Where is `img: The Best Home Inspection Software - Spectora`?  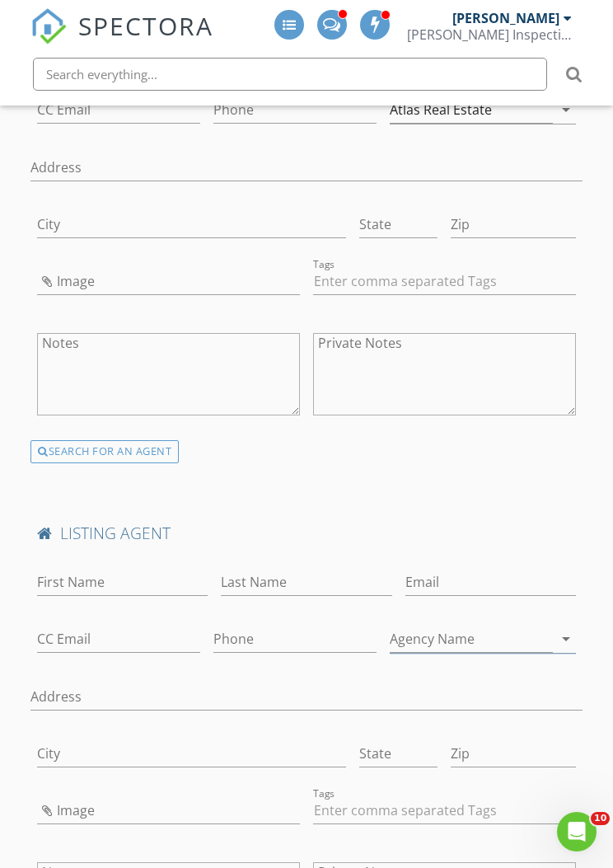
img: The Best Home Inspection Software - Spectora is located at coordinates (49, 26).